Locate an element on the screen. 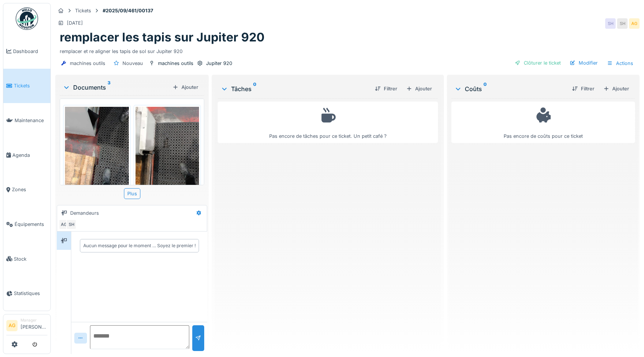 The image size is (644, 357). div: Modifier is located at coordinates (583, 63).